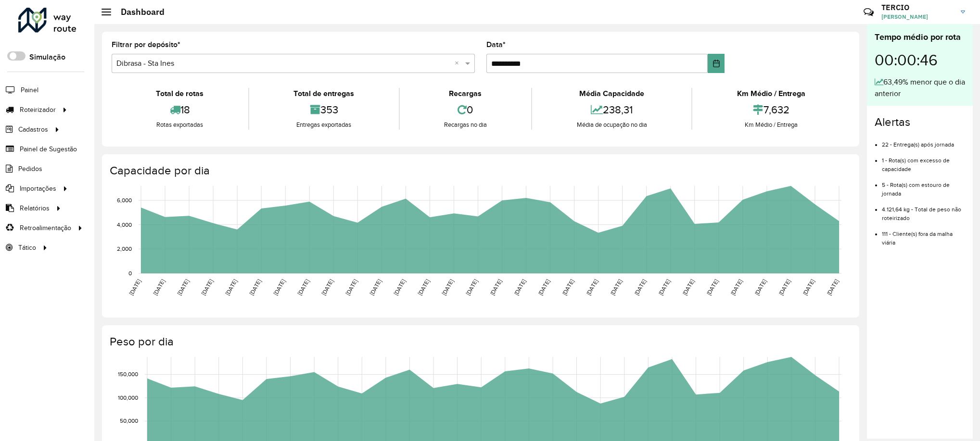 This screenshot has height=441, width=980. Describe the element at coordinates (799, 16) in the screenshot. I see `div: Críticas? Dúvidas? Elogios? Sugestões? Entre em contato conosco!` at that location.